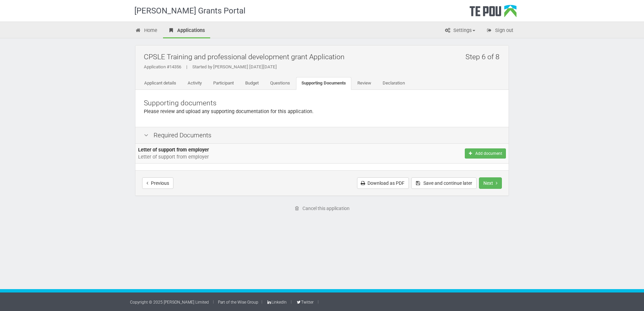  Describe the element at coordinates (173, 157) in the screenshot. I see `span: Letter of support from employer` at that location.